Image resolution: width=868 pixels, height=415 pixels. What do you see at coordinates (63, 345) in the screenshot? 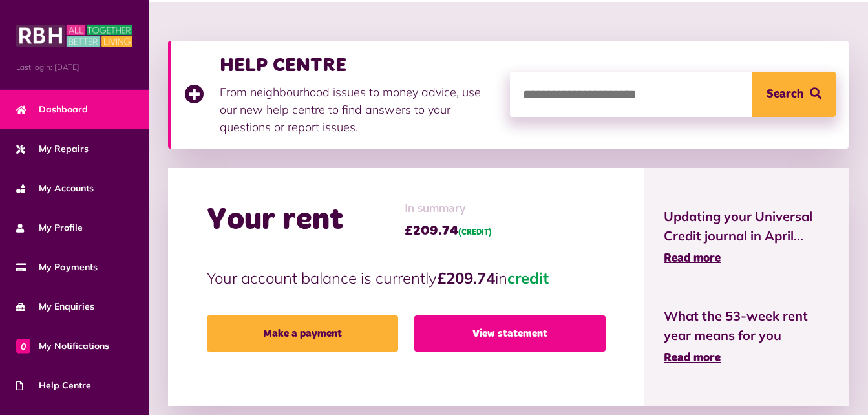
I see `span: My Notifications` at bounding box center [63, 345].